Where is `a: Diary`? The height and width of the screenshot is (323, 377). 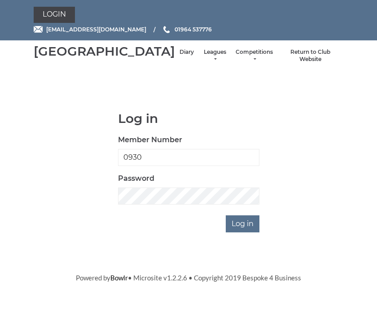
a: Diary is located at coordinates (187, 52).